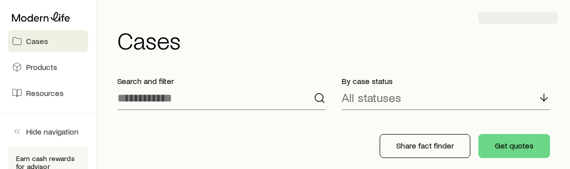  What do you see at coordinates (221, 81) in the screenshot?
I see `p: Search and filter` at bounding box center [221, 81].